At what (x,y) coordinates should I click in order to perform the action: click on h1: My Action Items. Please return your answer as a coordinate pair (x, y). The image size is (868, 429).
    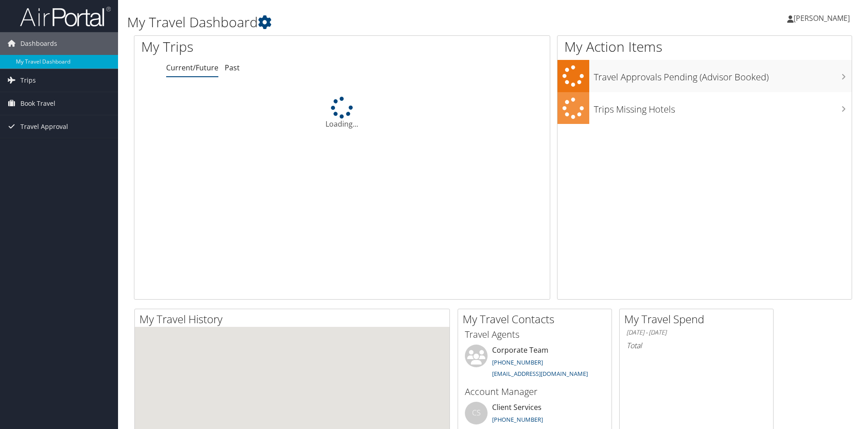
    Looking at the image, I should click on (705, 47).